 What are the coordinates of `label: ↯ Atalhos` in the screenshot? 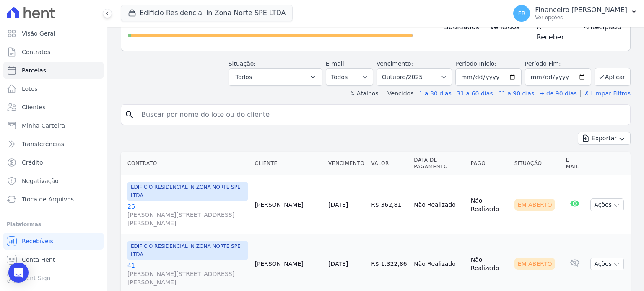 It's located at (364, 93).